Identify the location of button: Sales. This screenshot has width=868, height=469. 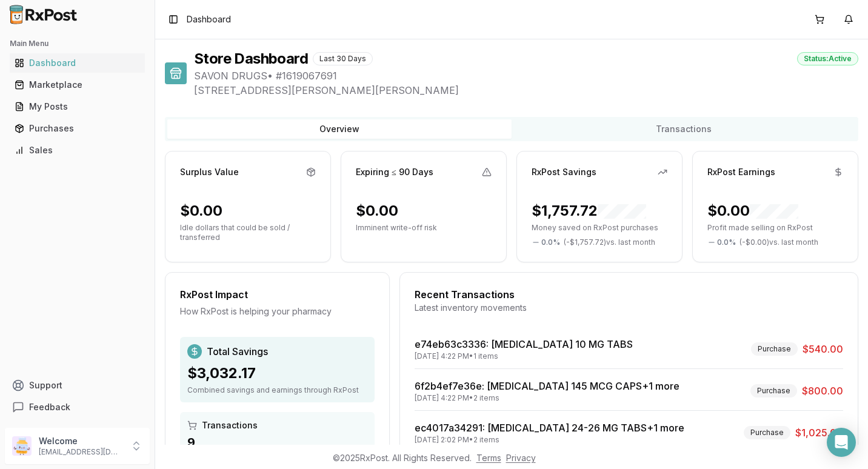
(77, 150).